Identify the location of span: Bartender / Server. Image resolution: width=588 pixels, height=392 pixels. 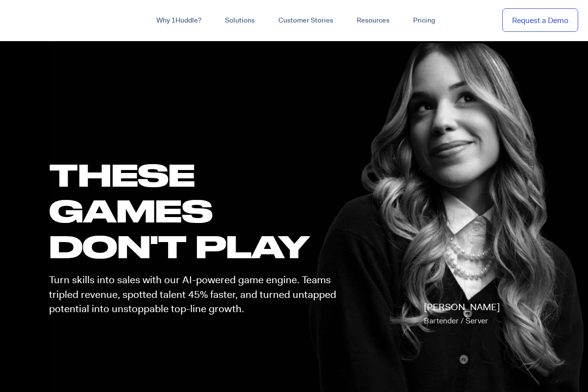
(456, 321).